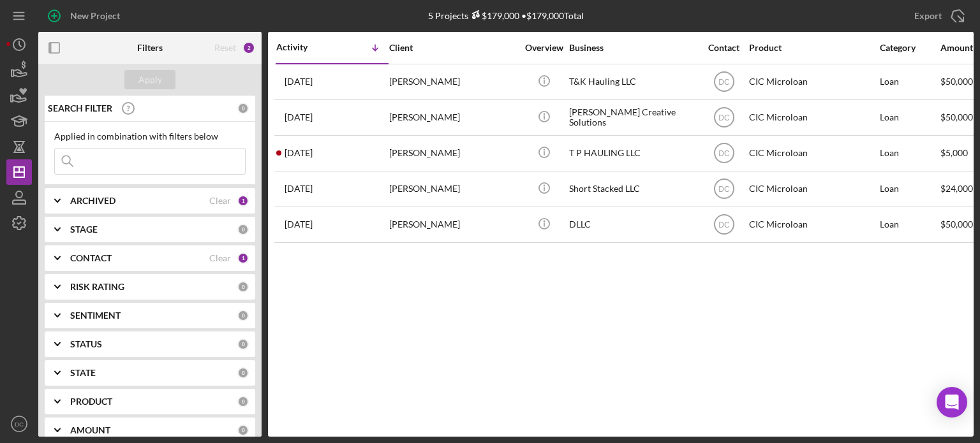 The image size is (980, 443). I want to click on span: $24,000, so click(956, 188).